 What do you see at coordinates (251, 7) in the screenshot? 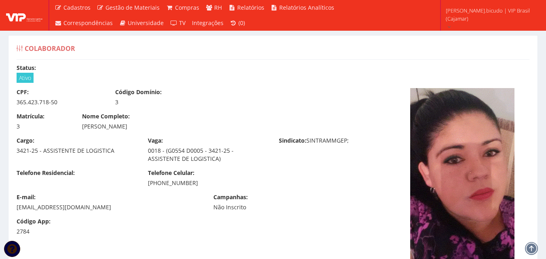
I see `span: Relatórios` at bounding box center [251, 7].